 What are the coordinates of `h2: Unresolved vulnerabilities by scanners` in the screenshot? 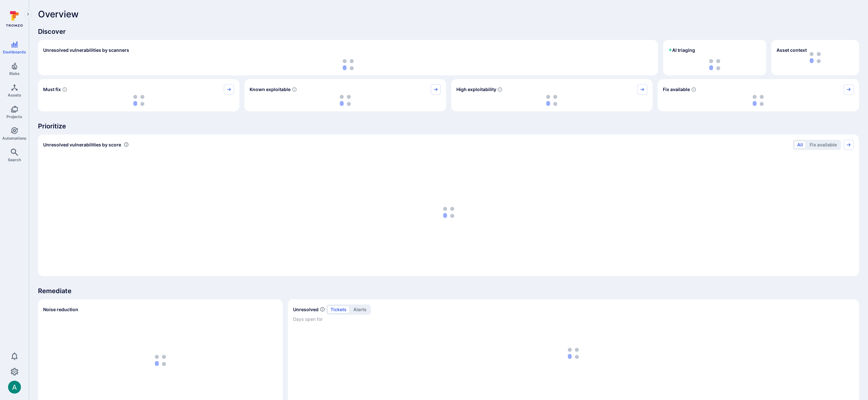 It's located at (86, 50).